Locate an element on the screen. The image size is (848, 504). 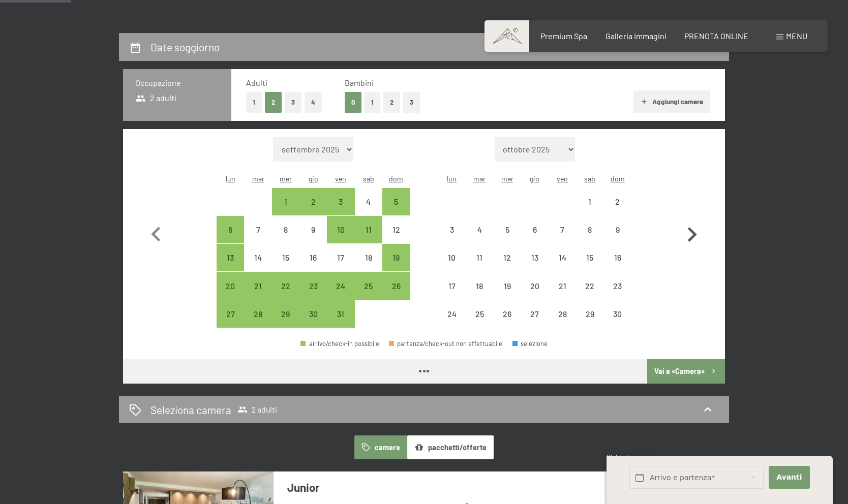
div: 28 is located at coordinates (562, 322).